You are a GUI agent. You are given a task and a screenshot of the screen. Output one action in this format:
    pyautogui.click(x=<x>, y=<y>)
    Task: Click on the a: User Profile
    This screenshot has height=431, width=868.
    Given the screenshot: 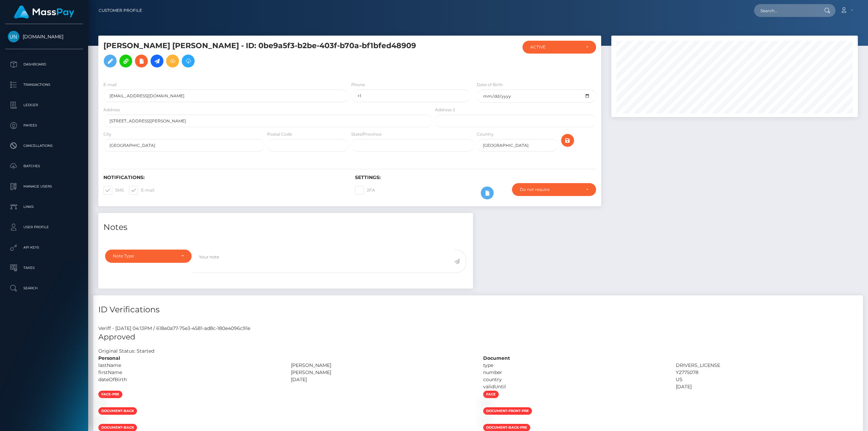 What is the action you would take?
    pyautogui.click(x=44, y=227)
    